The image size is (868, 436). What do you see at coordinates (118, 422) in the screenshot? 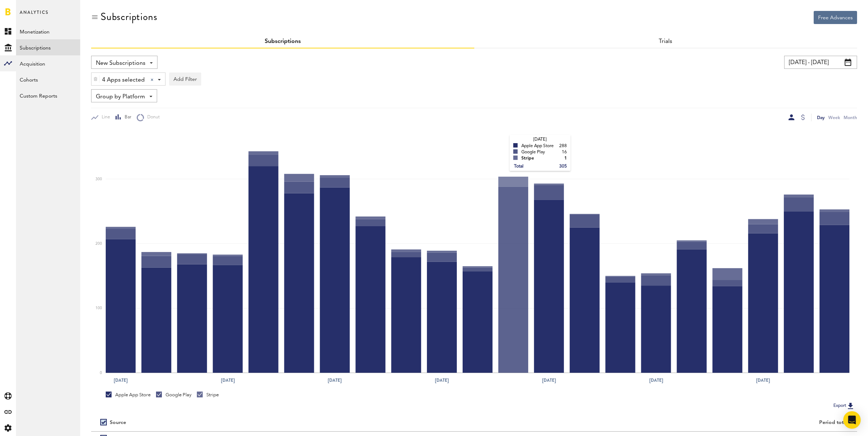
I see `div: Source` at bounding box center [118, 422].